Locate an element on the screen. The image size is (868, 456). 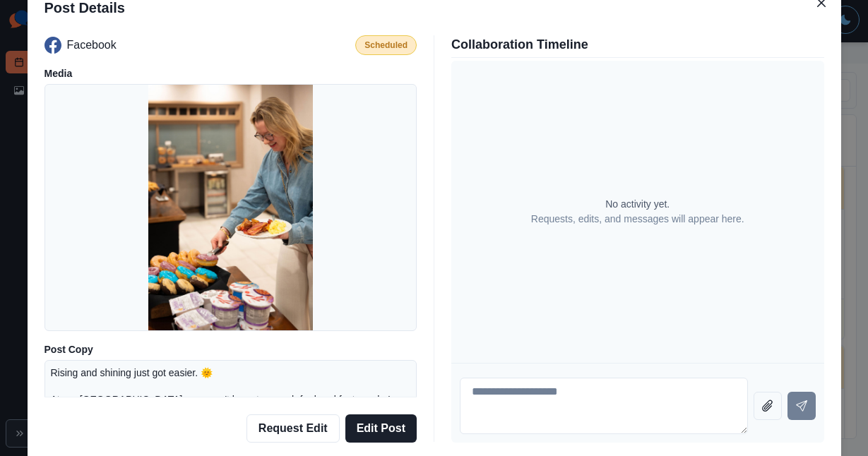
p: Requests, edits, and messages will appear here. is located at coordinates (638, 219).